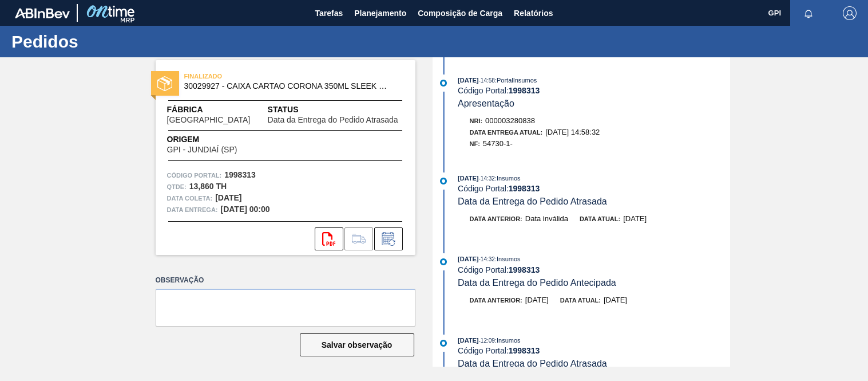 Image resolution: width=868 pixels, height=381 pixels. What do you see at coordinates (486, 103) in the screenshot?
I see `span: Apresentação` at bounding box center [486, 103].